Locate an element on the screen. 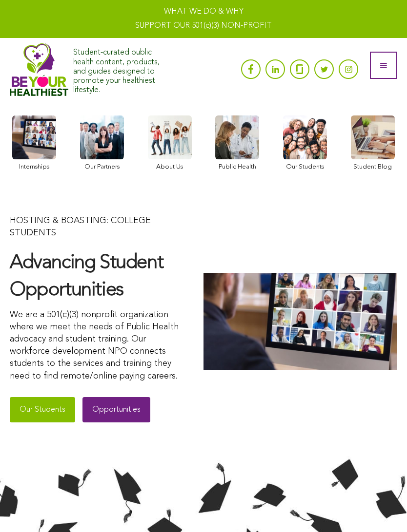 The width and height of the screenshot is (407, 532). a: Opportunities is located at coordinates (116, 410).